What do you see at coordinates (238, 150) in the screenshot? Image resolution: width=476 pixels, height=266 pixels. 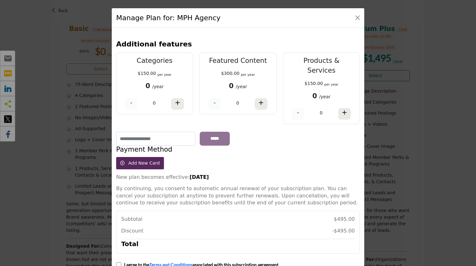 I see `h4: Payment Method` at bounding box center [238, 150].